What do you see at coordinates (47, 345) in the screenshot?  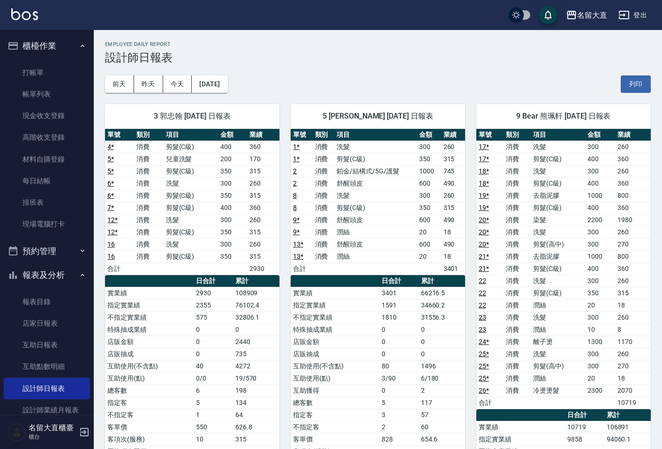 I see `a: 互助日報表` at bounding box center [47, 345].